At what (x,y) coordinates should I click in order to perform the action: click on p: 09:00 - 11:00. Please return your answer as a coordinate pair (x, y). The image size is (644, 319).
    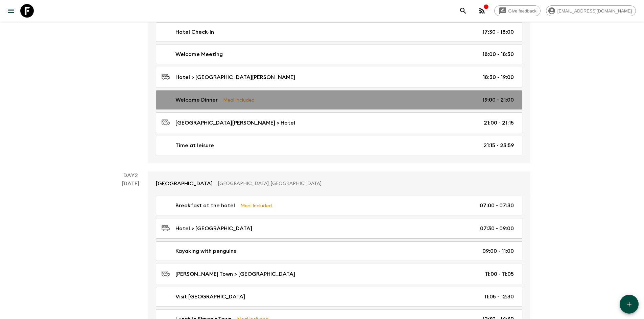
    Looking at the image, I should click on (498, 251).